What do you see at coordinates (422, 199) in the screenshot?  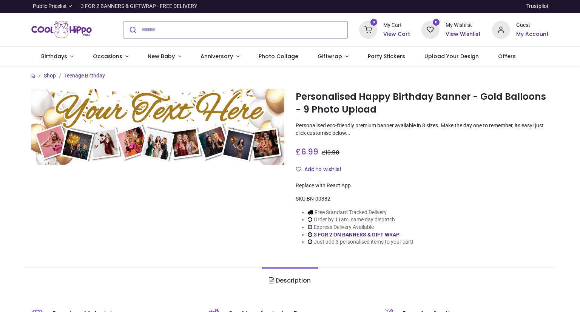 I see `div: SKU:` at bounding box center [422, 199].